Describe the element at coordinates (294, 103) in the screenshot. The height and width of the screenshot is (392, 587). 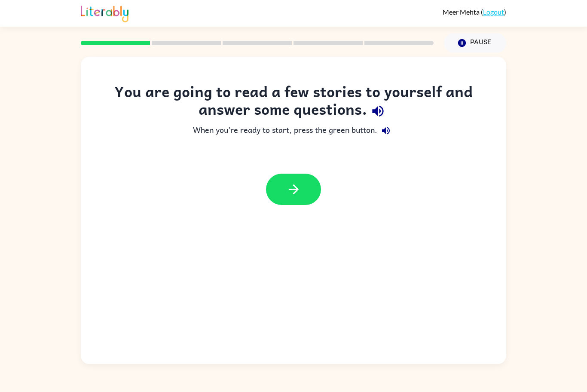
I see `div: You are going to read a few stories to yourself and answer some questions.` at that location.